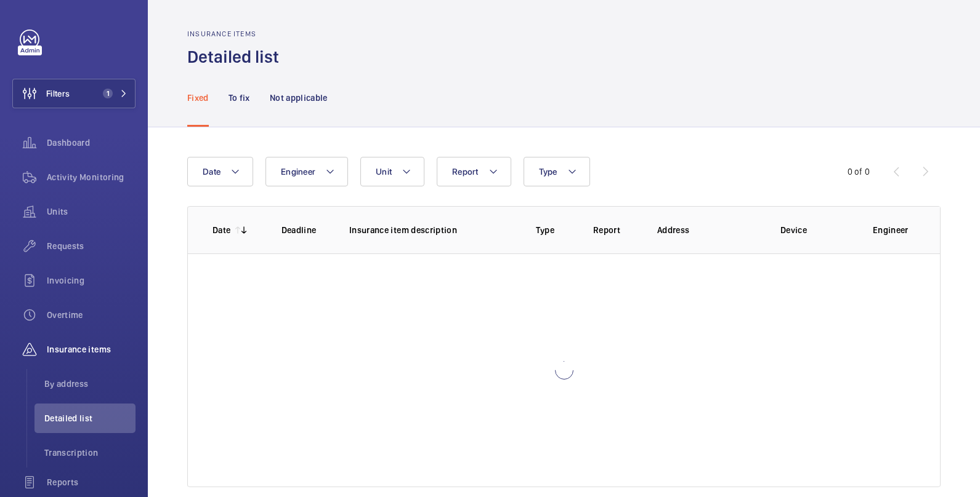 The width and height of the screenshot is (980, 497). Describe the element at coordinates (236, 56) in the screenshot. I see `h1: Detailed list` at that location.